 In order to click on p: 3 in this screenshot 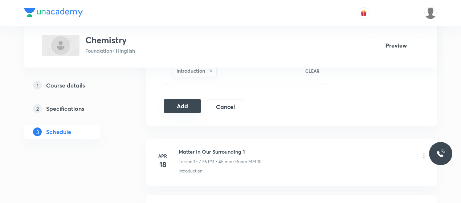, I will do `click(37, 132)`.